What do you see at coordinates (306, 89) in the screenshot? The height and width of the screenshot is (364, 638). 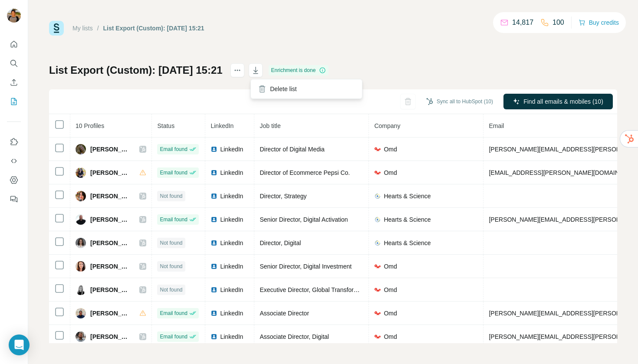 I see `div: Delete list` at bounding box center [306, 89].